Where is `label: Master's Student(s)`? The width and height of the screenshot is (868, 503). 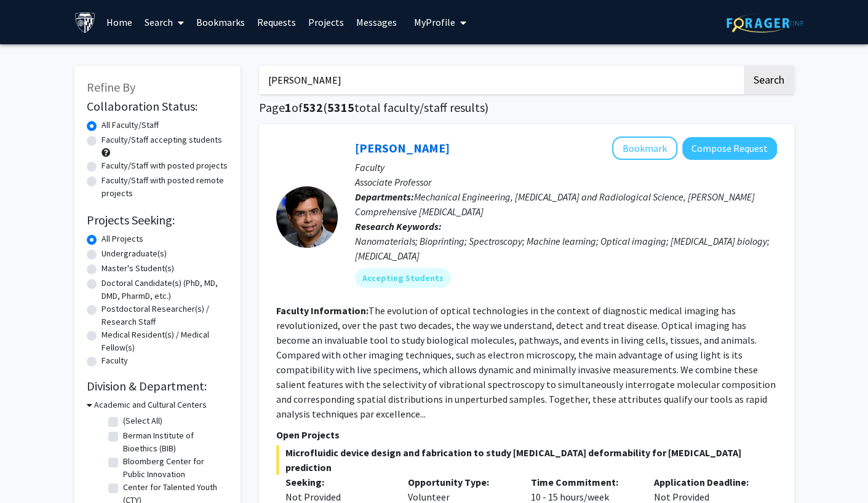
label: Master's Student(s) is located at coordinates (137, 268).